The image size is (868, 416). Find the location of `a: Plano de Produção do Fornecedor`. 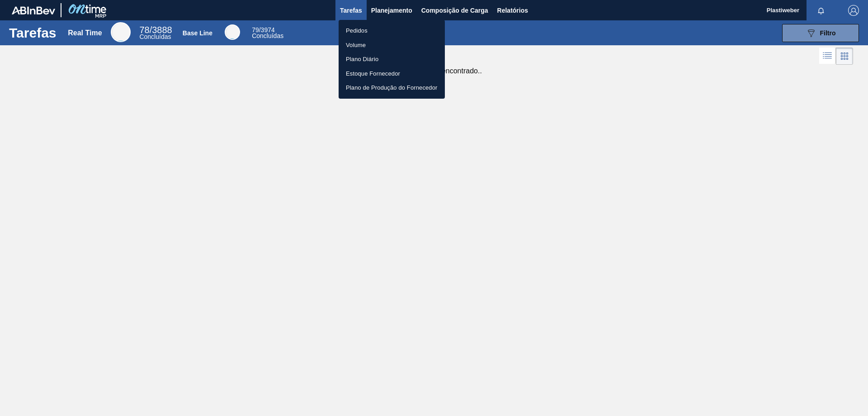

a: Plano de Produção do Fornecedor is located at coordinates (392, 87).